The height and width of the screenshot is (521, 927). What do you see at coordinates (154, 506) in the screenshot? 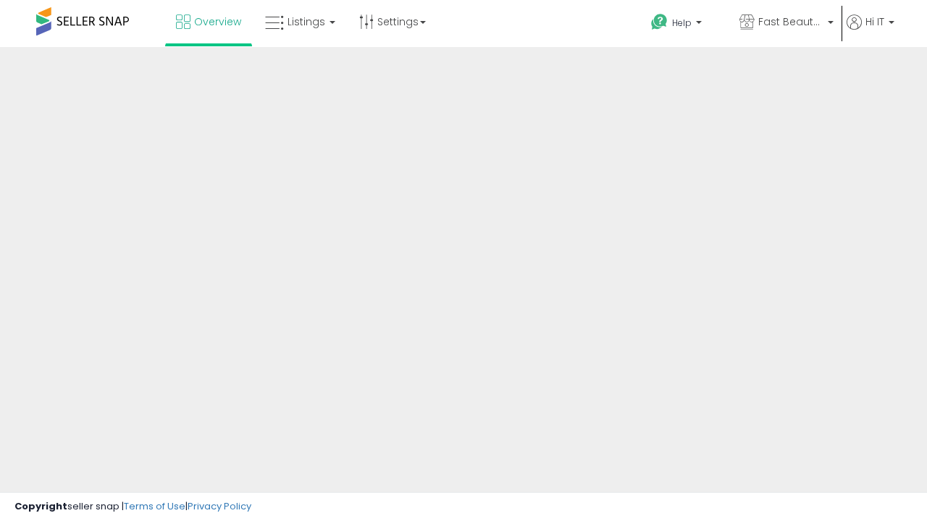
I see `a: Terms of Use` at bounding box center [154, 506].